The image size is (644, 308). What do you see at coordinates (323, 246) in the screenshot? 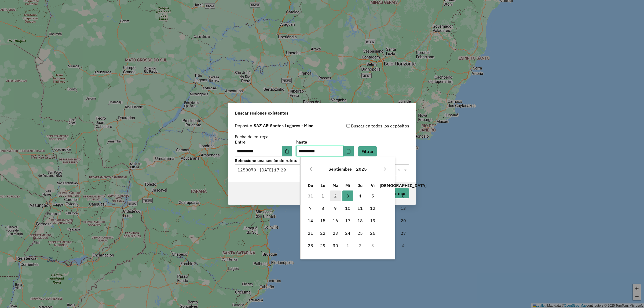
I see `span: 29` at bounding box center [323, 246].